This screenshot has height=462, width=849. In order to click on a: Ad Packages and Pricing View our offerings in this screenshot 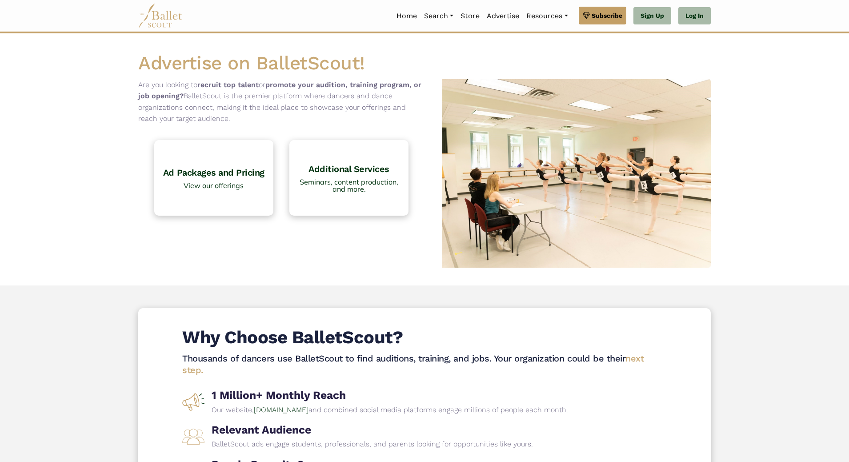, I will do `click(214, 178)`.